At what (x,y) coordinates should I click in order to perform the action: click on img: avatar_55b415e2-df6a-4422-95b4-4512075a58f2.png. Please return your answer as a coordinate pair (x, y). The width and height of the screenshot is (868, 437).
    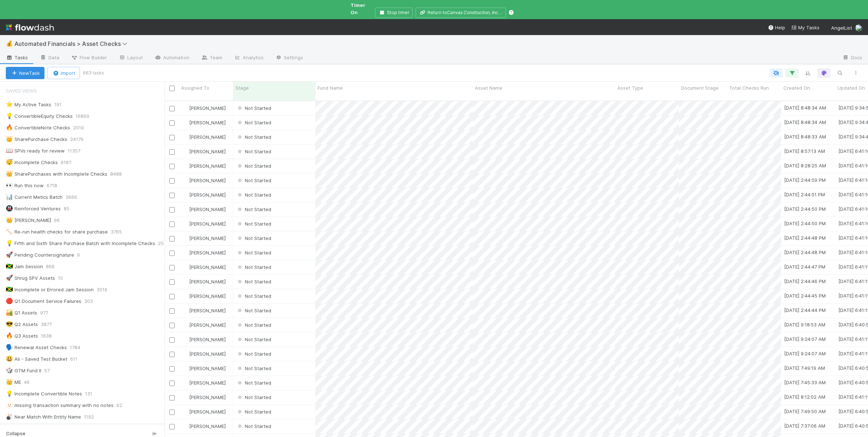
    Looking at the image, I should click on (858, 28).